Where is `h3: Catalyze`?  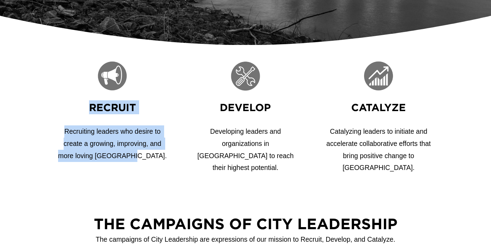
h3: Catalyze is located at coordinates (378, 107).